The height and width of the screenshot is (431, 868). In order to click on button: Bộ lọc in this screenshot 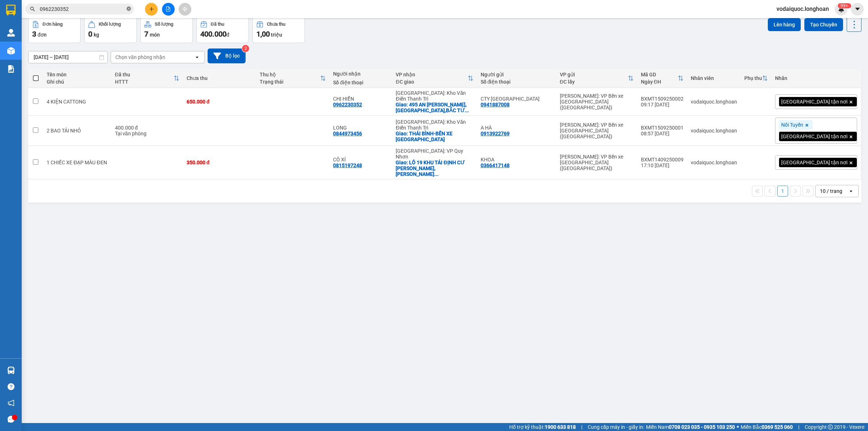, I will do `click(227, 55)`.